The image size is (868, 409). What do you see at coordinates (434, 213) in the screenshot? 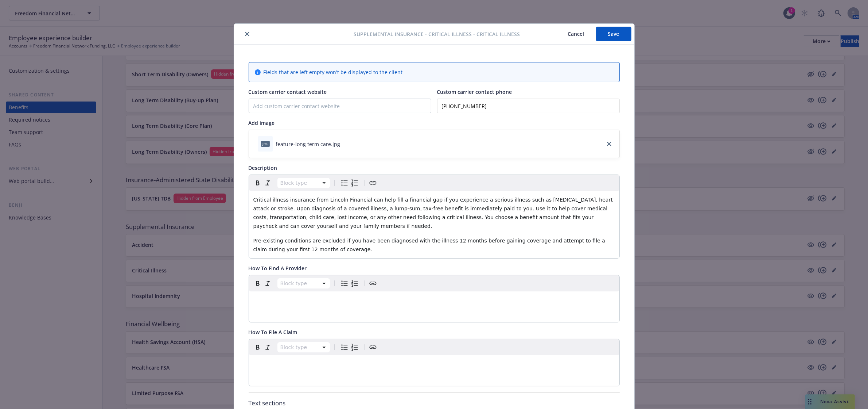
I see `span: Critical illness insurance from Lincoln Financial can help fill a financial gap if you experience...` at bounding box center [434, 213].